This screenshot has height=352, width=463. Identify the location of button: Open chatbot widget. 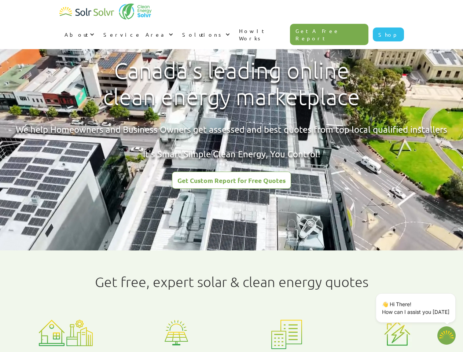
(447, 335).